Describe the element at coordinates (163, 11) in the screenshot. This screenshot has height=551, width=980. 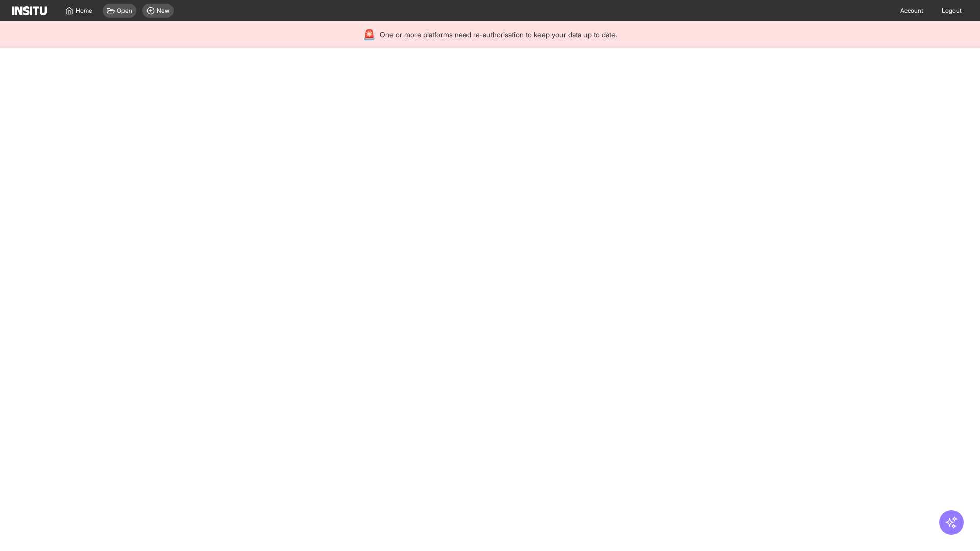
I see `span: New` at that location.